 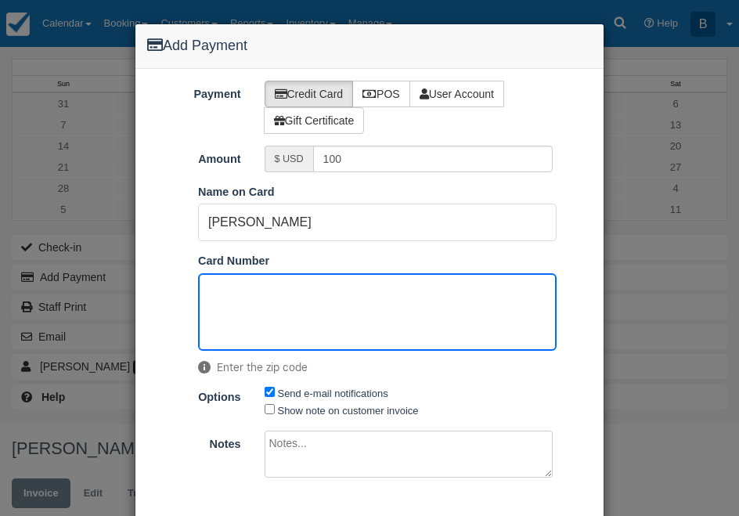 What do you see at coordinates (289, 159) in the screenshot?
I see `small: $ USD` at bounding box center [289, 159].